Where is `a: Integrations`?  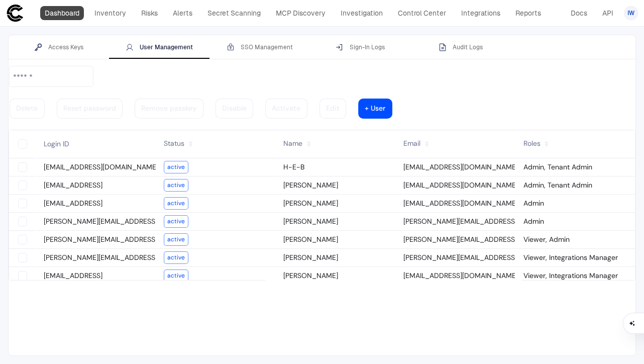
a: Integrations is located at coordinates (481, 13).